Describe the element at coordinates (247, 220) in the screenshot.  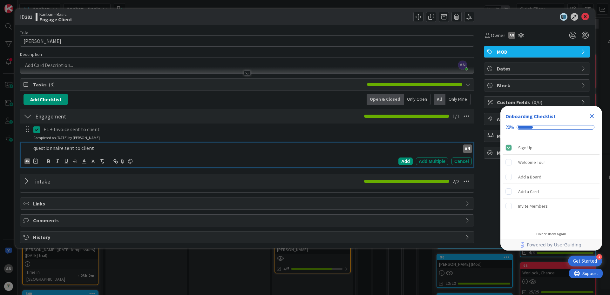
I see `span: Comments` at that location.